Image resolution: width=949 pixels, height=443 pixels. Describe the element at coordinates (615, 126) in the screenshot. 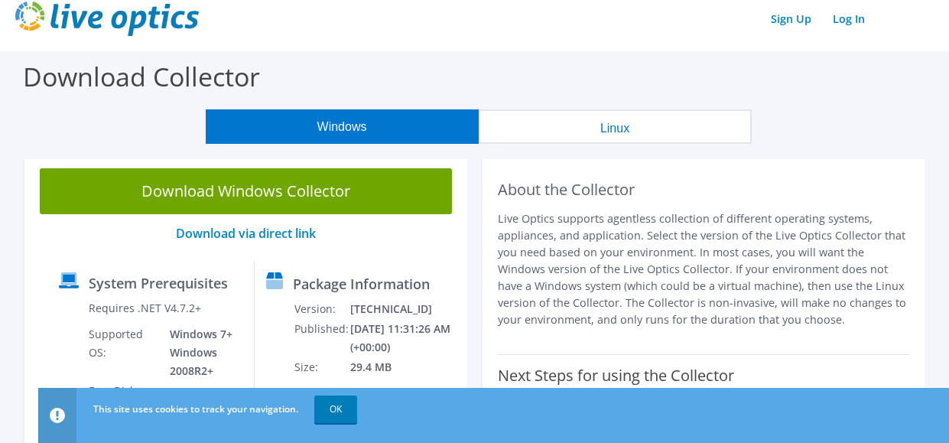

I see `button: Linux` at that location.